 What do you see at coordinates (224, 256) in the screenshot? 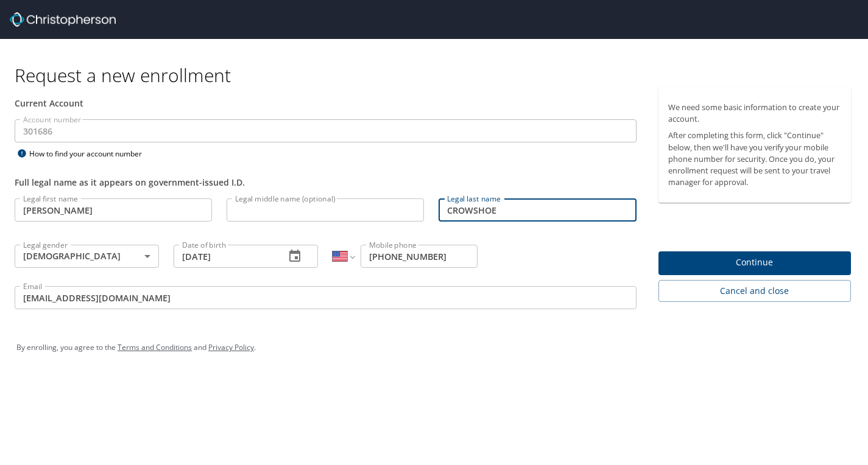
I see `input: MM/DD/YYYY` at bounding box center [224, 256].